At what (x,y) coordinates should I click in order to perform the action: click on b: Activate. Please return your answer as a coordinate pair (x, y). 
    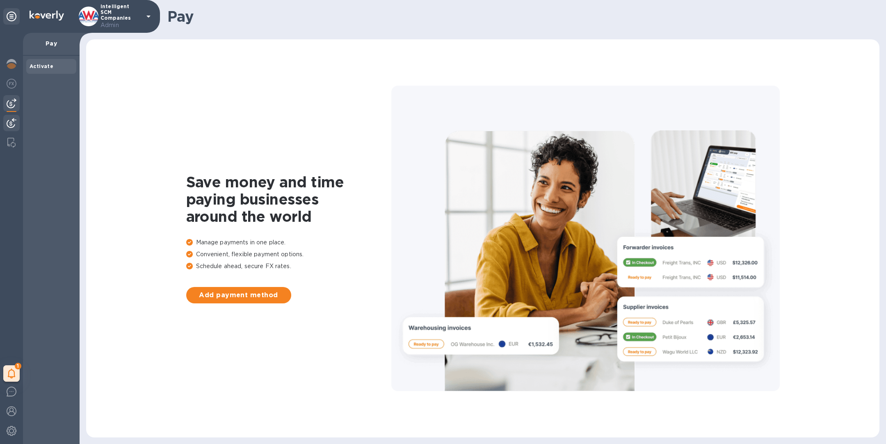
    Looking at the image, I should click on (41, 66).